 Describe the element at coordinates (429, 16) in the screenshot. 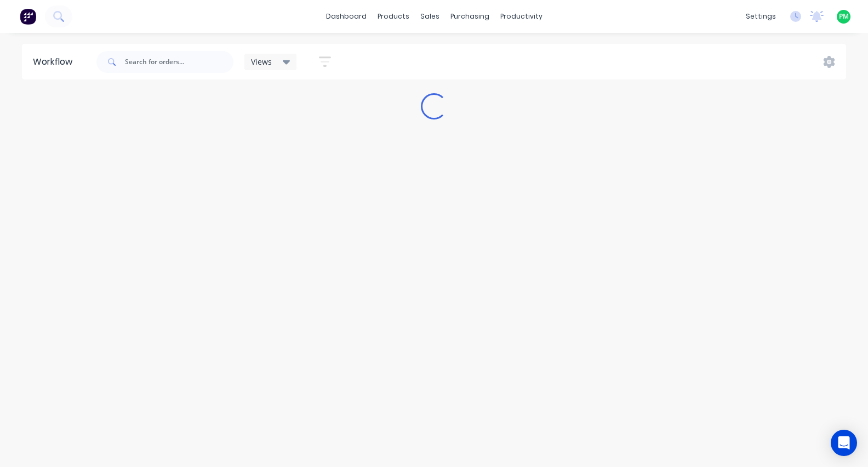

I see `div: sales` at that location.